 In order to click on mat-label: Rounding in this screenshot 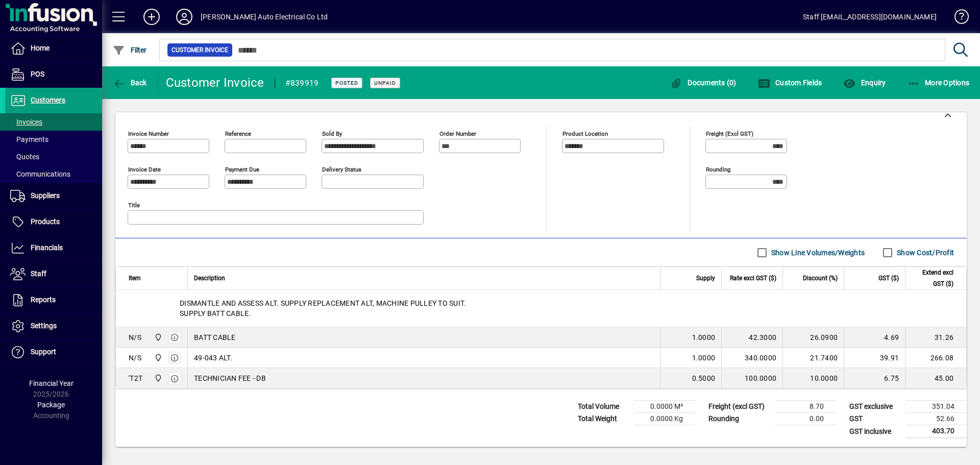, I will do `click(718, 170)`.